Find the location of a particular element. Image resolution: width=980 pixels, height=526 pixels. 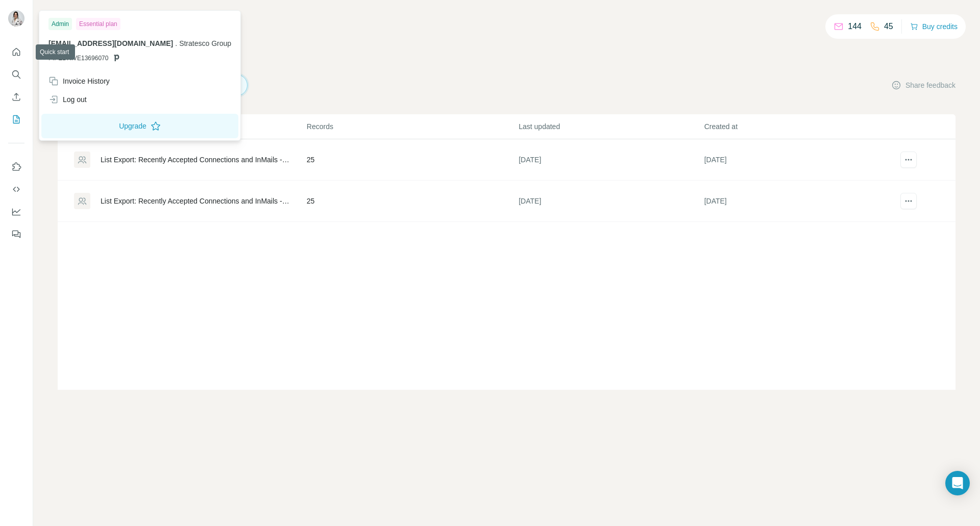

button: Feedback is located at coordinates (16, 234).